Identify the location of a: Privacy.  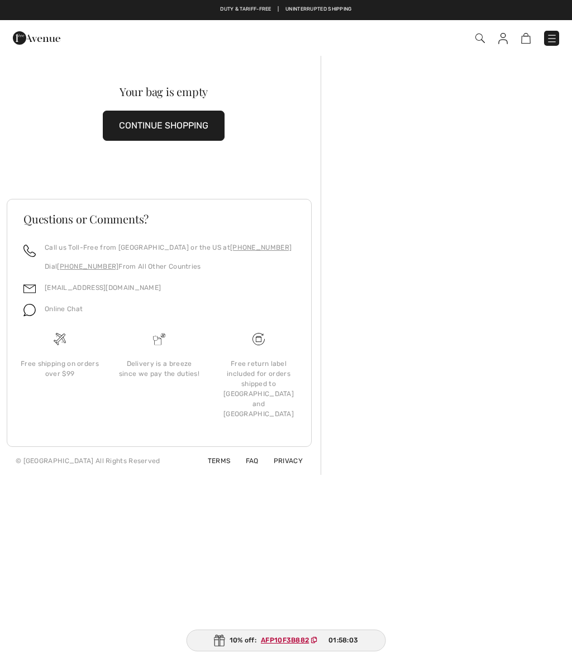
(281, 461).